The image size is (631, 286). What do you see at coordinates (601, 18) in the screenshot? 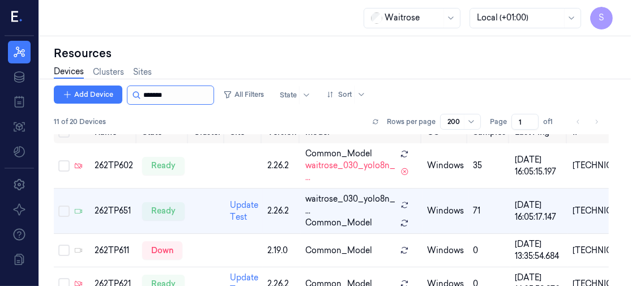
I see `button: S` at bounding box center [601, 18].